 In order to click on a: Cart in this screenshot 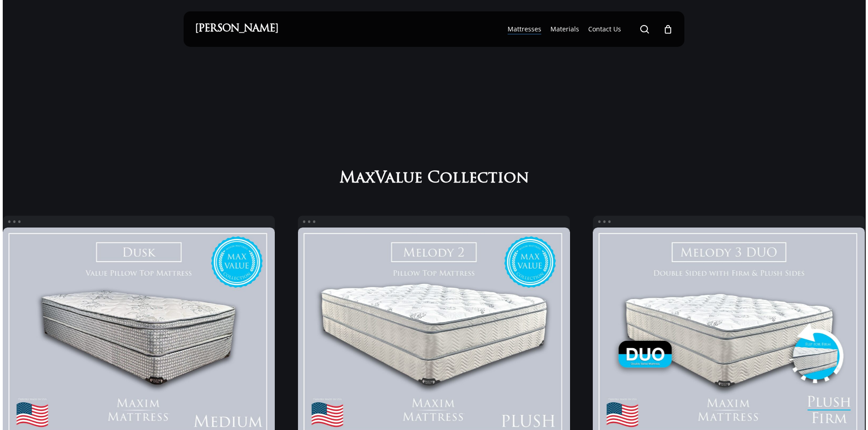, I will do `click(668, 29)`.